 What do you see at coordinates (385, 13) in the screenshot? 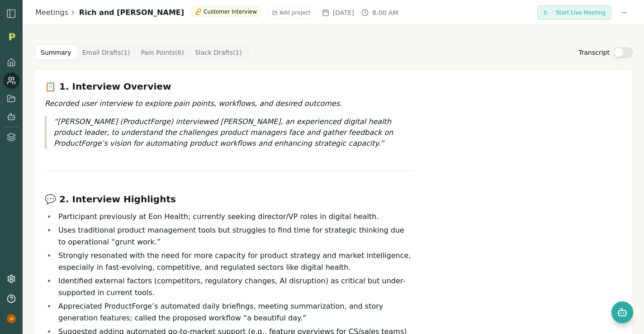
I see `span: 8:00 AM` at bounding box center [385, 13].